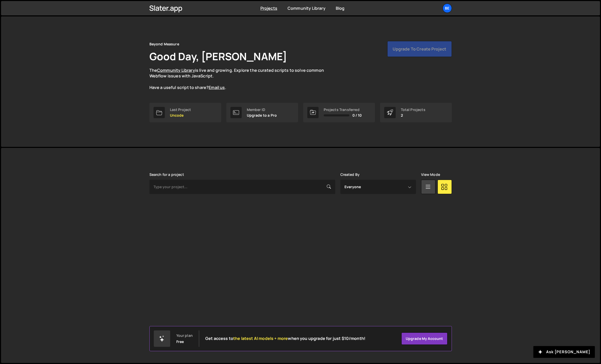  Describe the element at coordinates (185, 113) in the screenshot. I see `a: Last Project Uncode` at that location.